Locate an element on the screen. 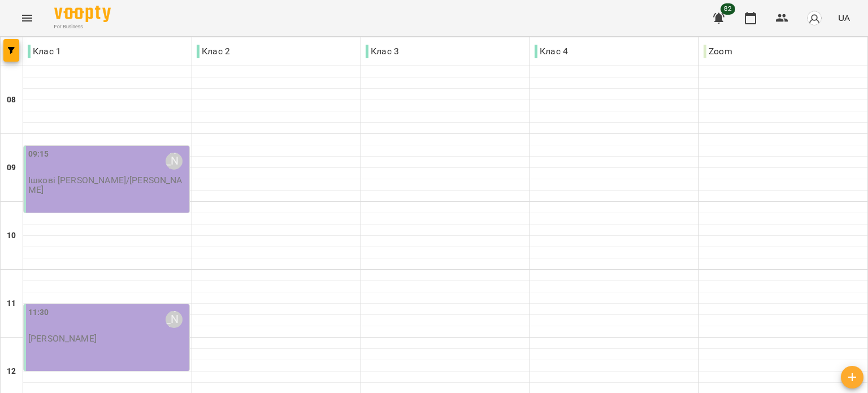 The width and height of the screenshot is (868, 393). img: avatar_s.png is located at coordinates (815, 18).